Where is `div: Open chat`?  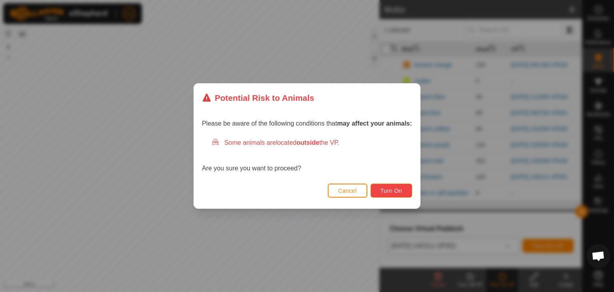 div: Open chat is located at coordinates (599, 256).